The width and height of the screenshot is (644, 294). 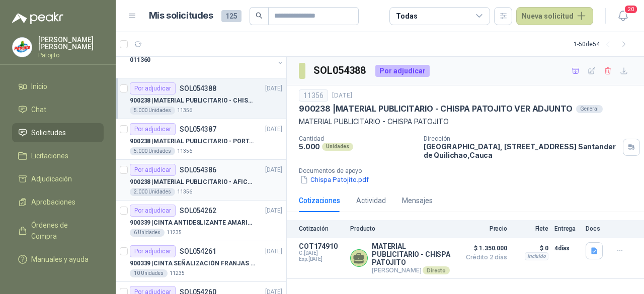 What do you see at coordinates (192, 141) in the screenshot?
I see `p: 900238 | MATERIAL PUBLICITARIO - PORTAPRECIOS VER ADJUNTO` at bounding box center [192, 141].